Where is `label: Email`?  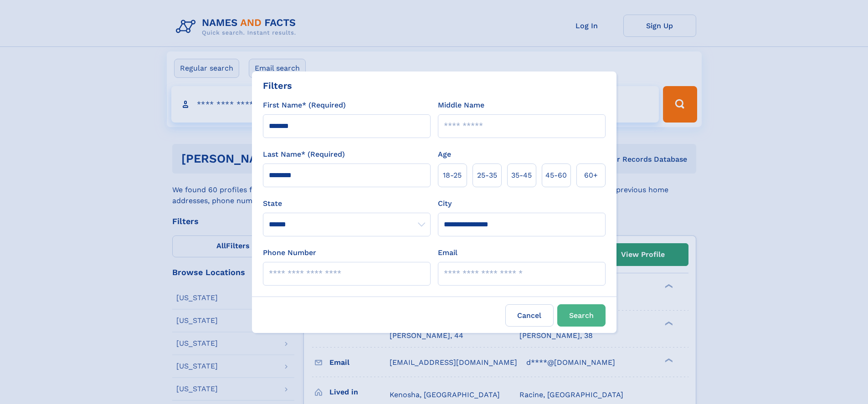 label: Email is located at coordinates (447, 252).